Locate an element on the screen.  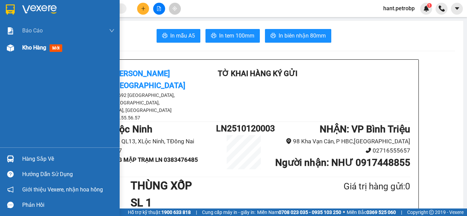
h1: SL 1 is located at coordinates (220, 203).